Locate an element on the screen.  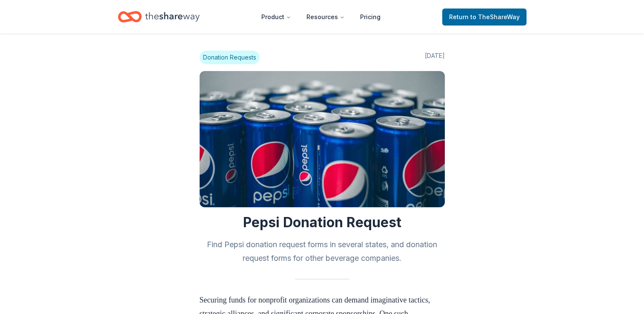
h1: Pepsi Donation Request is located at coordinates (322, 223).